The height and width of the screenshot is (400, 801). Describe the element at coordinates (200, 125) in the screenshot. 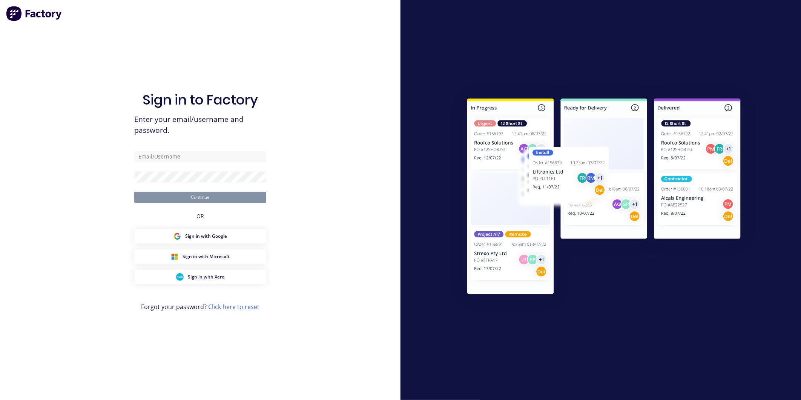

I see `span: Enter your email/username and password.` at that location.